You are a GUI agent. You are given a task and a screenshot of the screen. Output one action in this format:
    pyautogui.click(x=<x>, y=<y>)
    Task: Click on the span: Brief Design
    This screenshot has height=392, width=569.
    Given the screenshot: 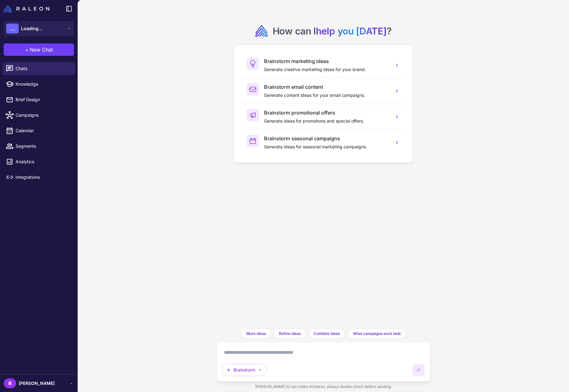 What is the action you would take?
    pyautogui.click(x=43, y=100)
    